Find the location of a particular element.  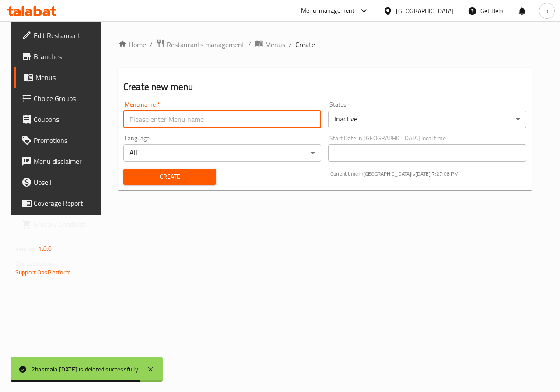

h2: Create new menu is located at coordinates (325, 87).